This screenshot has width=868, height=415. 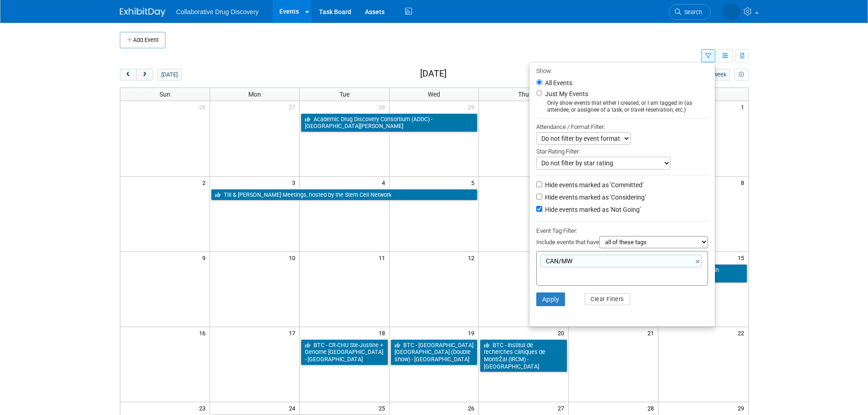 I want to click on span: CAN/MW, so click(x=558, y=261).